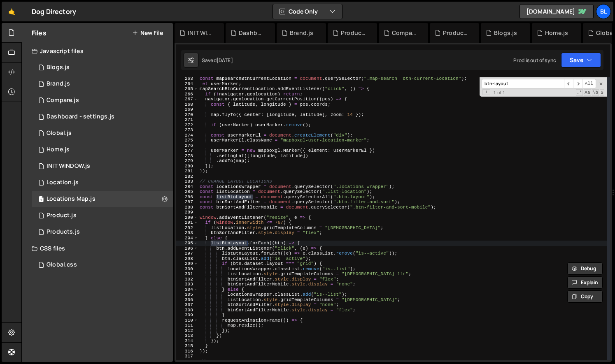 Image resolution: width=615 pixels, height=364 pixels. Describe the element at coordinates (581, 60) in the screenshot. I see `button: Save` at that location.